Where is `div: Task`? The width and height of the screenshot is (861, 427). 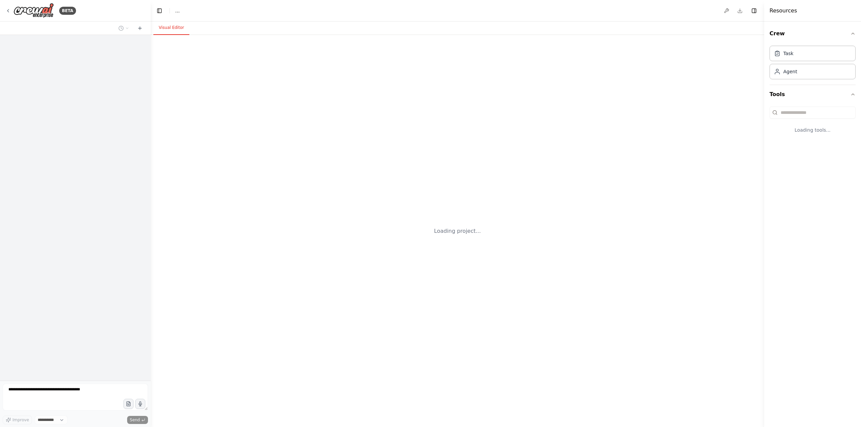
div: Task is located at coordinates (788, 53).